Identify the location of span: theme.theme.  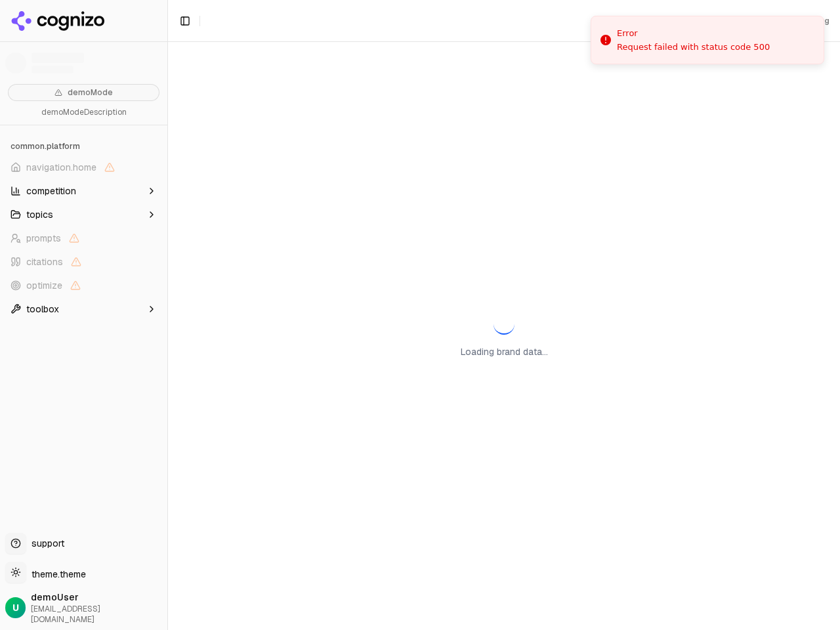
(56, 574).